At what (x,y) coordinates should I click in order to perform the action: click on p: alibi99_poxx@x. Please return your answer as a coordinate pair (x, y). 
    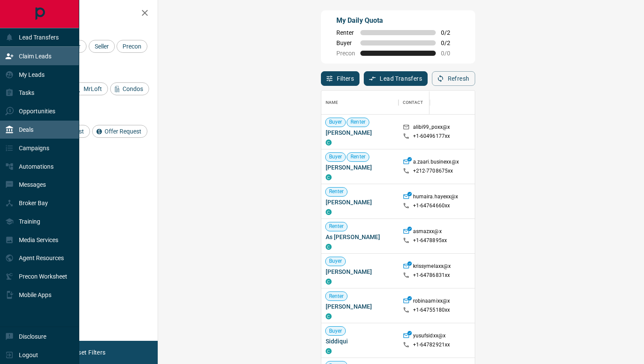
    Looking at the image, I should click on (432, 128).